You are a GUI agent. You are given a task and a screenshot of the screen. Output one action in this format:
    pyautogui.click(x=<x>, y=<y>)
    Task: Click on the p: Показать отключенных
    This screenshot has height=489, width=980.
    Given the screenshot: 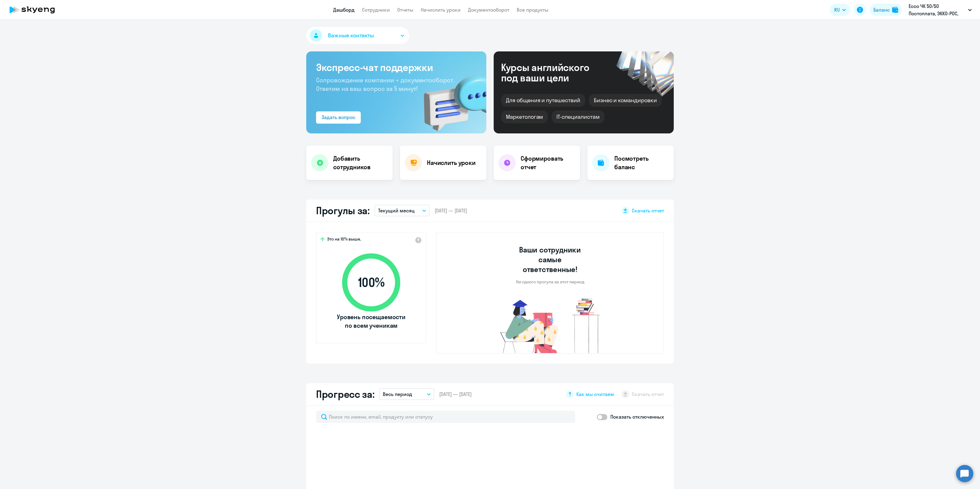 What is the action you would take?
    pyautogui.click(x=637, y=417)
    